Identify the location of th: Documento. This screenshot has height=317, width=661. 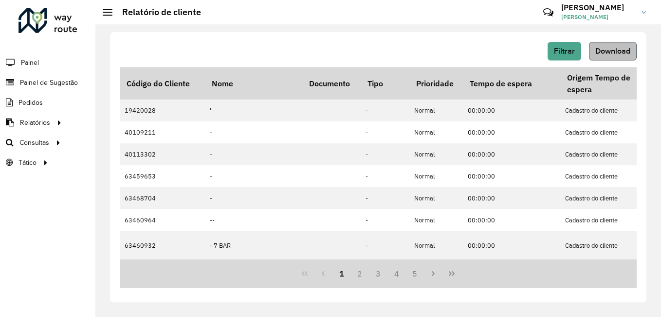
(332, 83).